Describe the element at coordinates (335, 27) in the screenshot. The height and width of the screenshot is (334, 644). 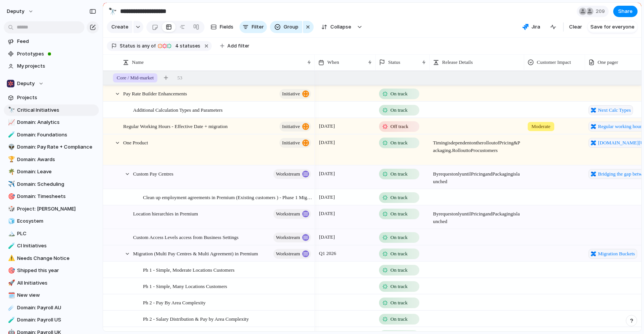
I see `button: Collapse` at that location.